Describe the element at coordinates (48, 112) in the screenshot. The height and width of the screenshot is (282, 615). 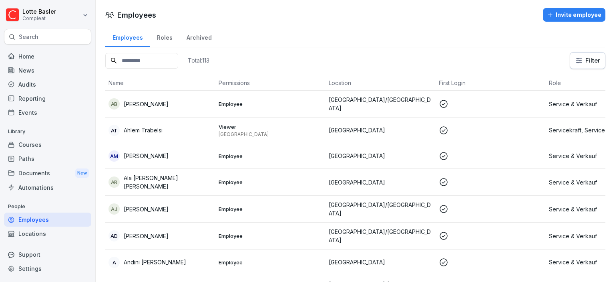
I see `div: Events` at that location.